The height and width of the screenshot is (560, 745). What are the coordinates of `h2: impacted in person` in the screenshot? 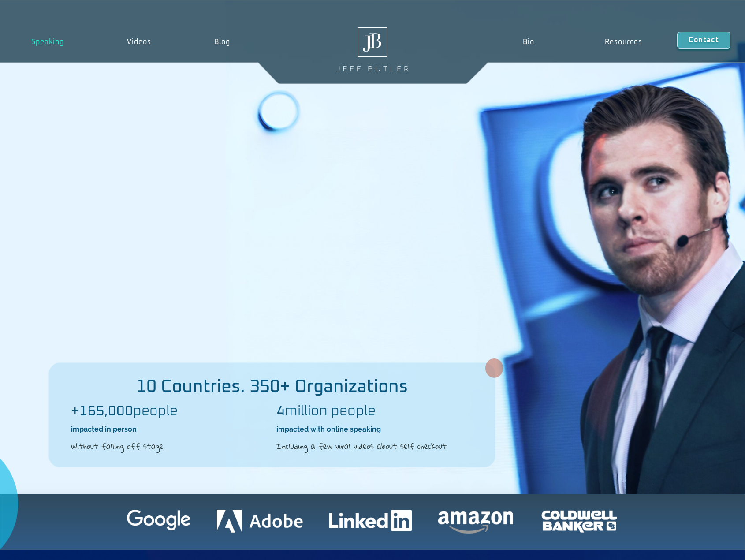 It's located at (169, 429).